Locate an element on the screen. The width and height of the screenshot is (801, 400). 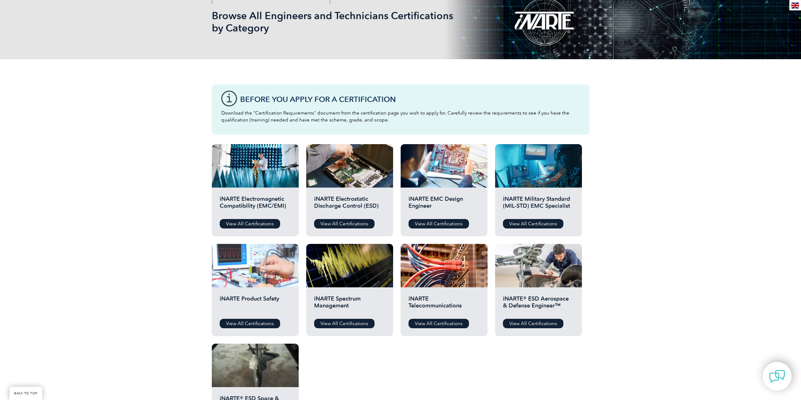
img: contact-chat.png is located at coordinates (777, 377).